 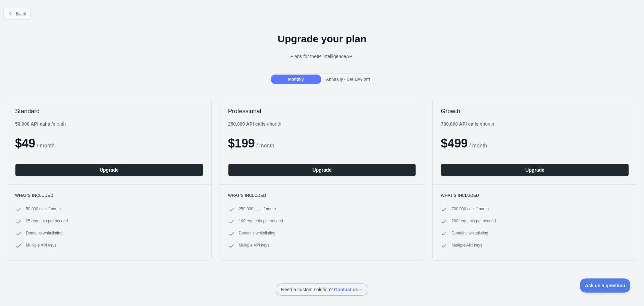 I want to click on b: 700,000 API calls, so click(x=460, y=124).